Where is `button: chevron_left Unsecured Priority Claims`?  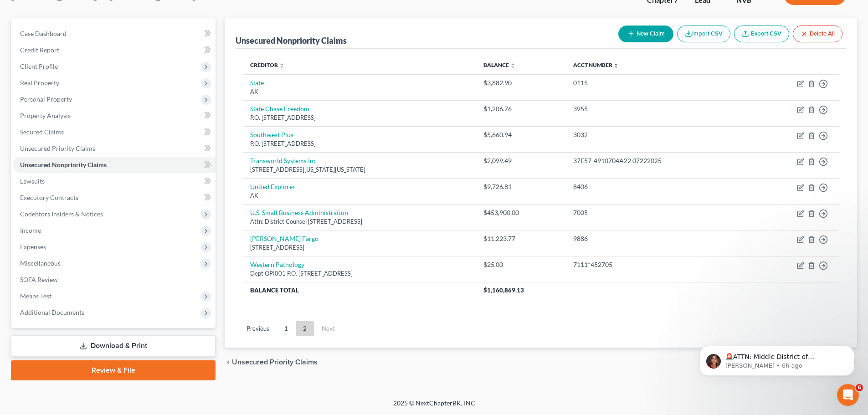 button: chevron_left Unsecured Priority Claims is located at coordinates (271, 362).